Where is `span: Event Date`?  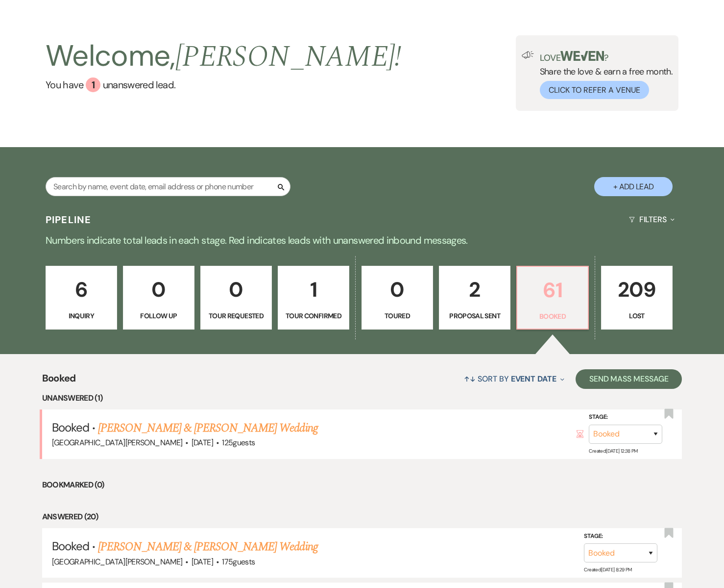 span: Event Date is located at coordinates (534, 379).